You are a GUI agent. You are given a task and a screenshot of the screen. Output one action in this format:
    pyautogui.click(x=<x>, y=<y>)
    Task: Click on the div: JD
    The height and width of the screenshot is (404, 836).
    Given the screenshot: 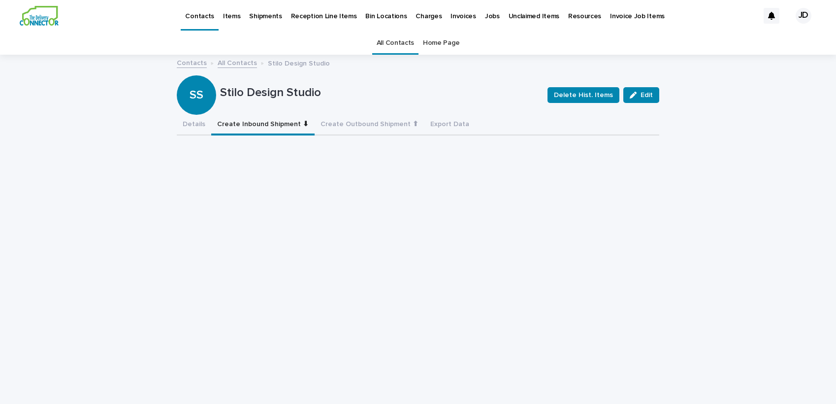 What is the action you would take?
    pyautogui.click(x=803, y=16)
    